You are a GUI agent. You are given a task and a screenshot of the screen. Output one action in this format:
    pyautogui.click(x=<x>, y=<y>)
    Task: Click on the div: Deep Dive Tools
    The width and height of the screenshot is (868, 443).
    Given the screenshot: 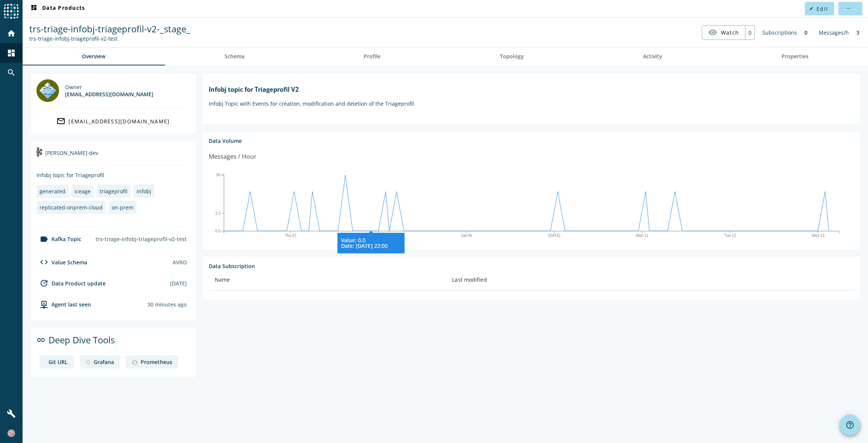 What is the action you would take?
    pyautogui.click(x=113, y=343)
    